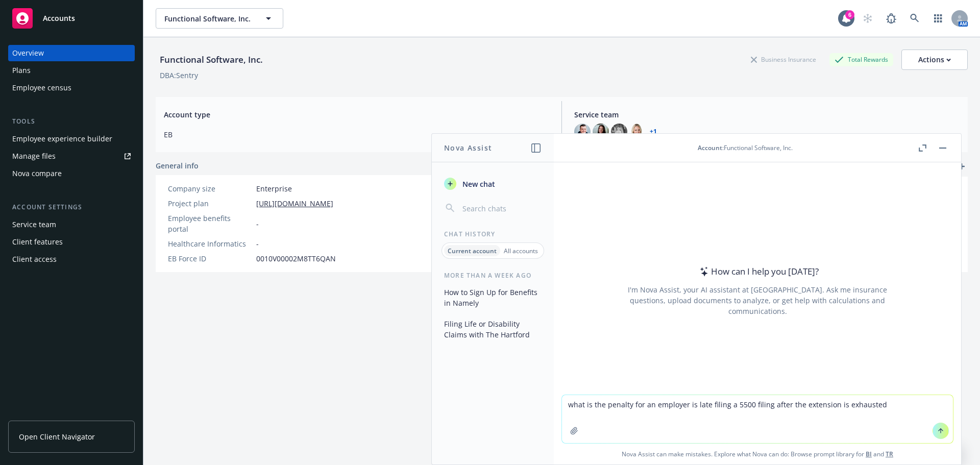 The image size is (980, 465). What do you see at coordinates (758, 419) in the screenshot?
I see `textarea: what is the penalty for an employer is late filing a 5500 filing after the extension is exhausted` at bounding box center [758, 419].